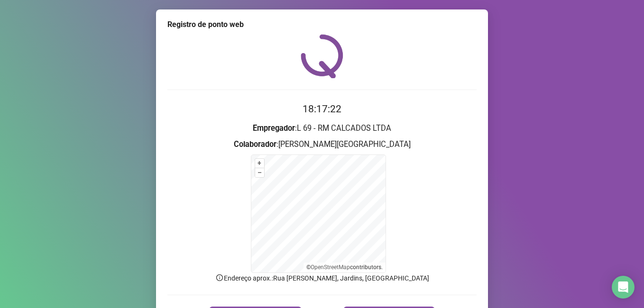 This screenshot has height=308, width=644. What do you see at coordinates (219, 278) in the screenshot?
I see `span: info-circle` at bounding box center [219, 278].